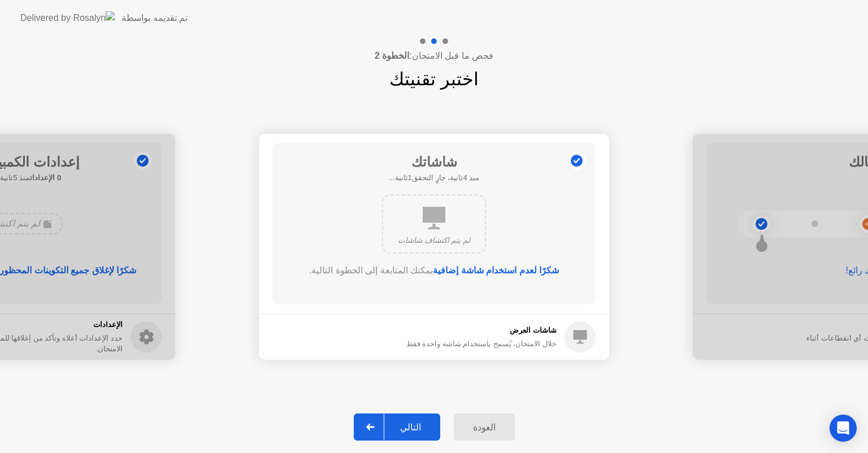 The image size is (868, 453). I want to click on h5: شاشات العرض, so click(481, 330).